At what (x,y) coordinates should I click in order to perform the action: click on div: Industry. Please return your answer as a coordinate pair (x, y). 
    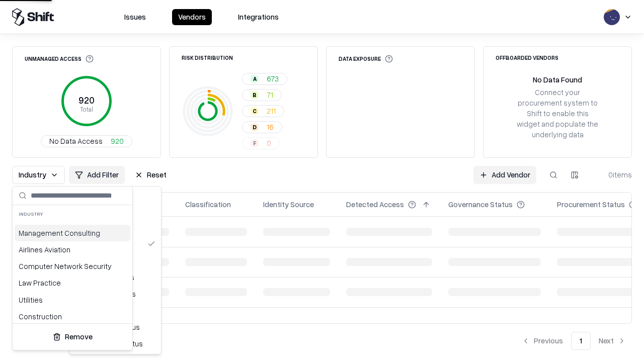
    Looking at the image, I should click on (73, 213).